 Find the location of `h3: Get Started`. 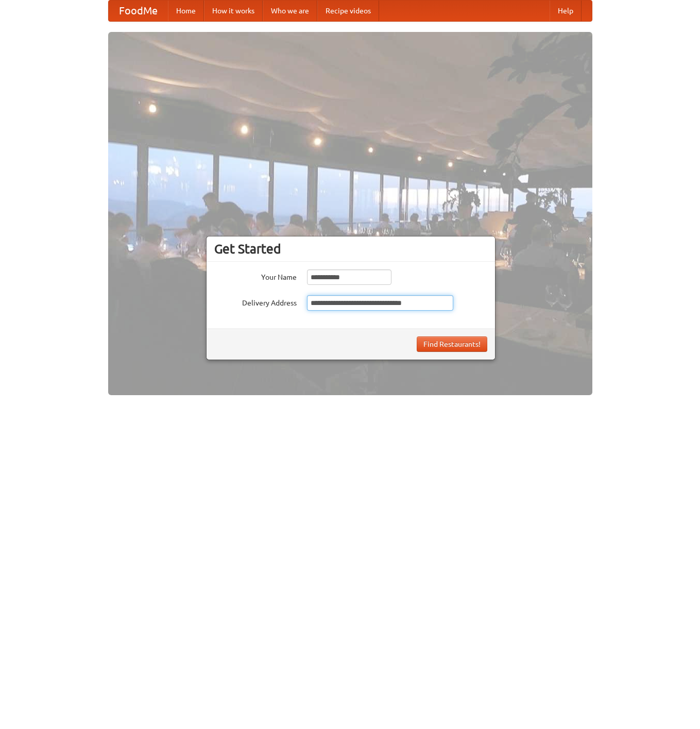

h3: Get Started is located at coordinates (350, 249).